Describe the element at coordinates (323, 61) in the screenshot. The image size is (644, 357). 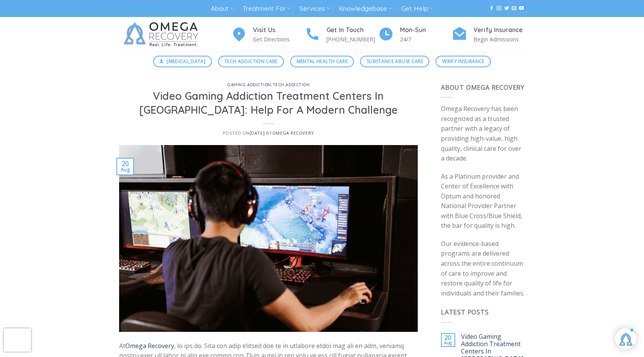
I see `span: Mental Health Care` at that location.